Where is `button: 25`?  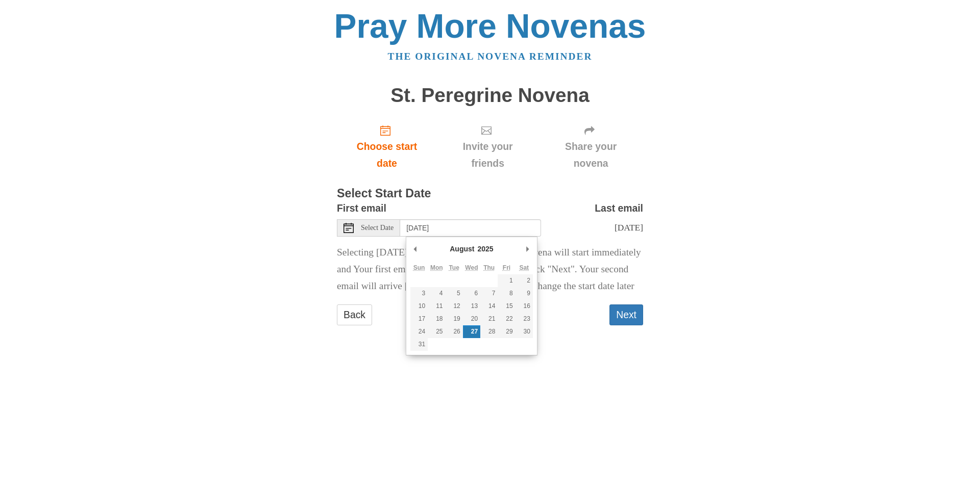 button: 25 is located at coordinates (436, 332).